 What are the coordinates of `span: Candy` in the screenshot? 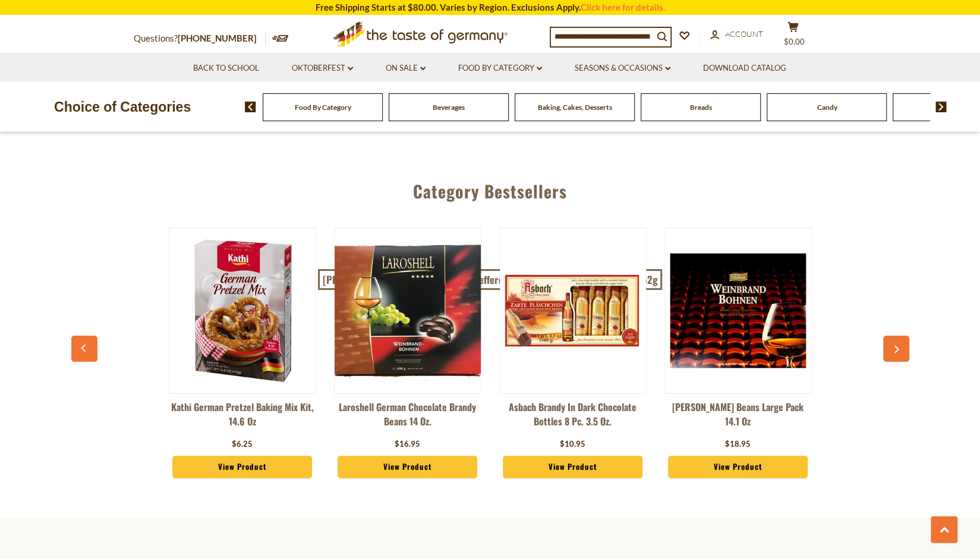 It's located at (827, 107).